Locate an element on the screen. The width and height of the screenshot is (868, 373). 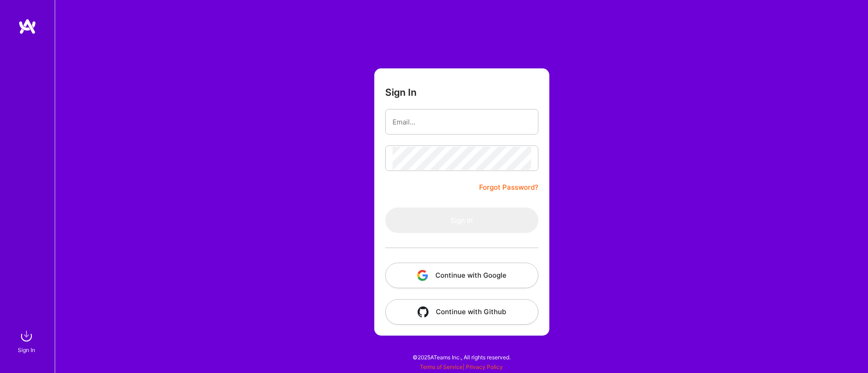
a: Terms of Service is located at coordinates (441, 366).